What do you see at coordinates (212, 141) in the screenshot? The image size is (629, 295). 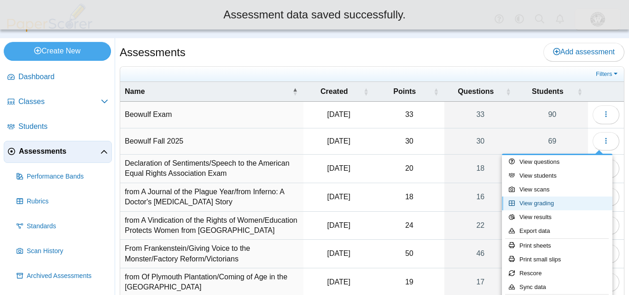 I see `td: Beowulf Fall 2025` at bounding box center [212, 141].